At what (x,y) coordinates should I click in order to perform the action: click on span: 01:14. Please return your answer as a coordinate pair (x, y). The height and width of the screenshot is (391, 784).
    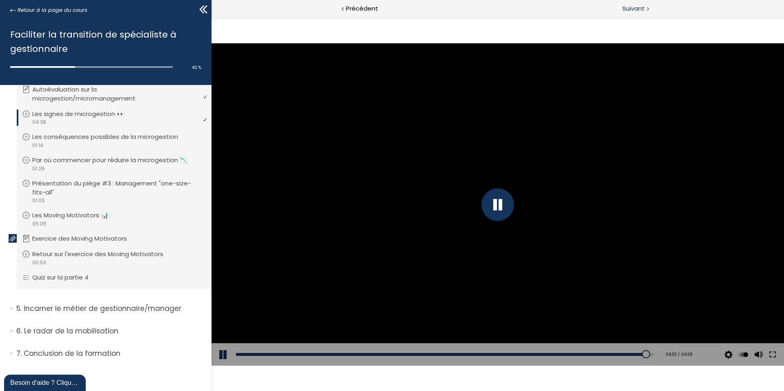
    Looking at the image, I should click on (38, 145).